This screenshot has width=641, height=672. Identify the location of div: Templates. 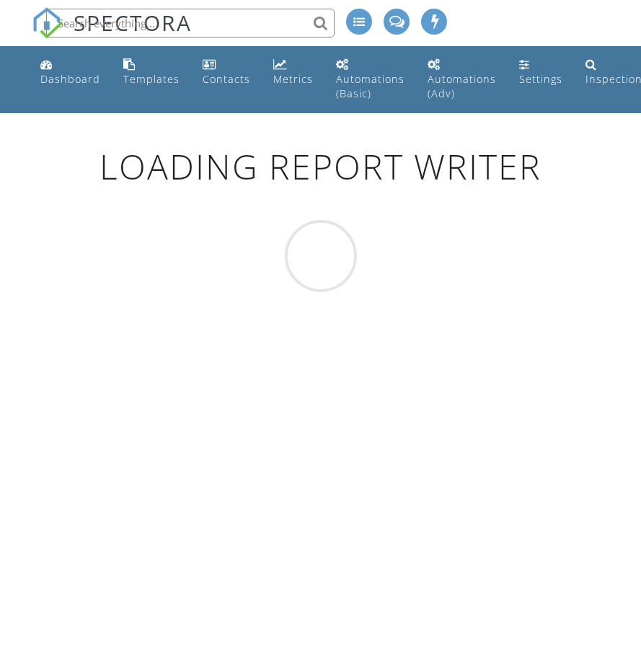
(151, 78).